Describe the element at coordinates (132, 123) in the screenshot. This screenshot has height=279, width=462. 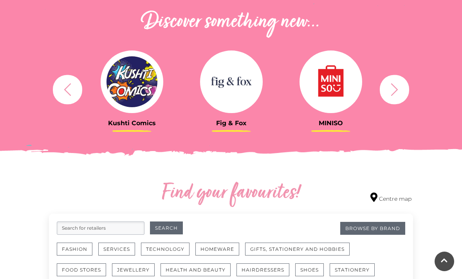
I see `h3: Kushti Comics` at that location.